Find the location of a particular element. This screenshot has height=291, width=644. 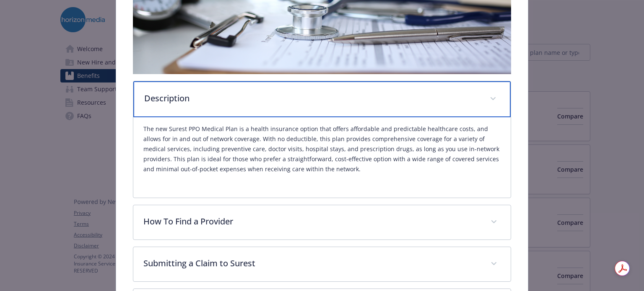

p: Description is located at coordinates (312, 98).